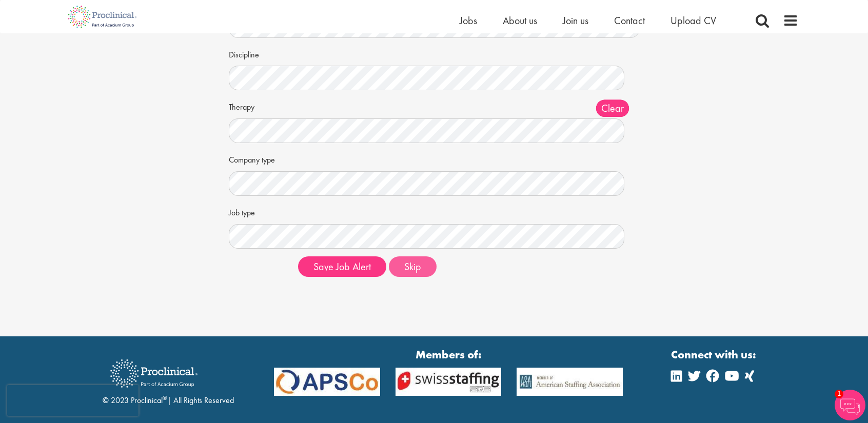 This screenshot has width=868, height=423. I want to click on a: About us, so click(520, 20).